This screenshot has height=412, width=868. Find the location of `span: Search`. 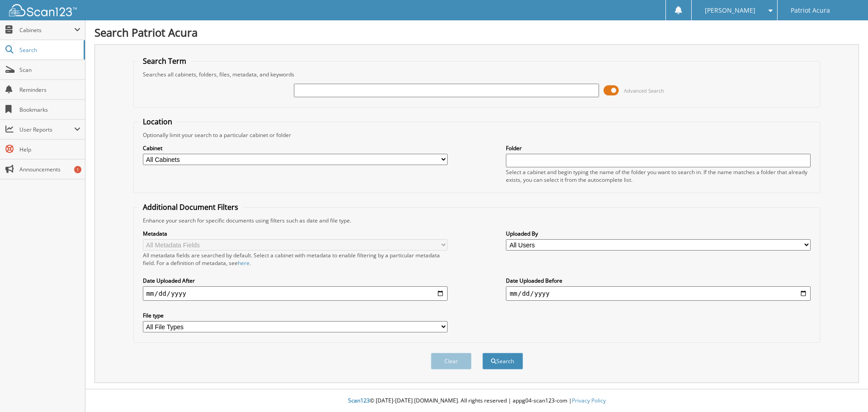

span: Search is located at coordinates (49, 50).